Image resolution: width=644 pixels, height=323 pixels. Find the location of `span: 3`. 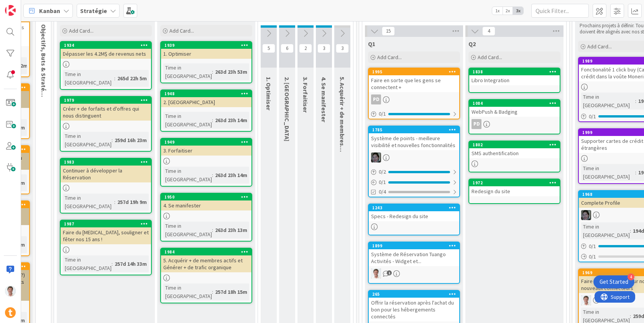

span: 3 is located at coordinates (324, 48).